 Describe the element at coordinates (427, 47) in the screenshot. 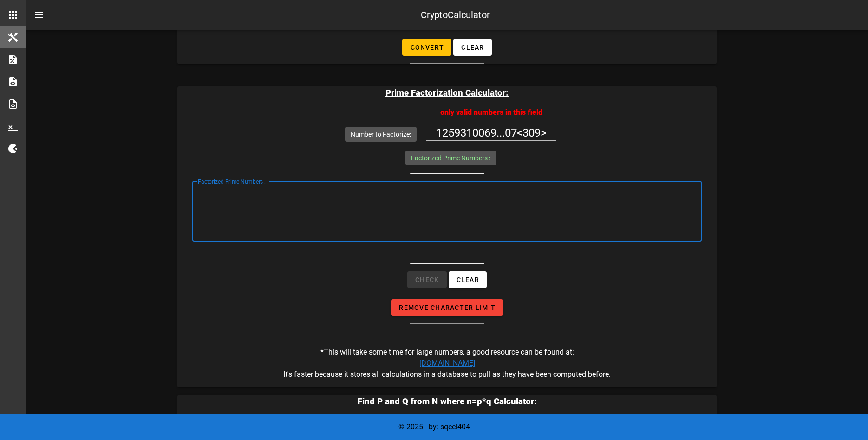

I see `button: Convert` at that location.